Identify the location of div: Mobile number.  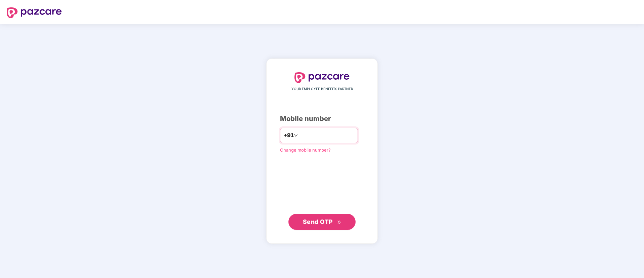
(322, 119).